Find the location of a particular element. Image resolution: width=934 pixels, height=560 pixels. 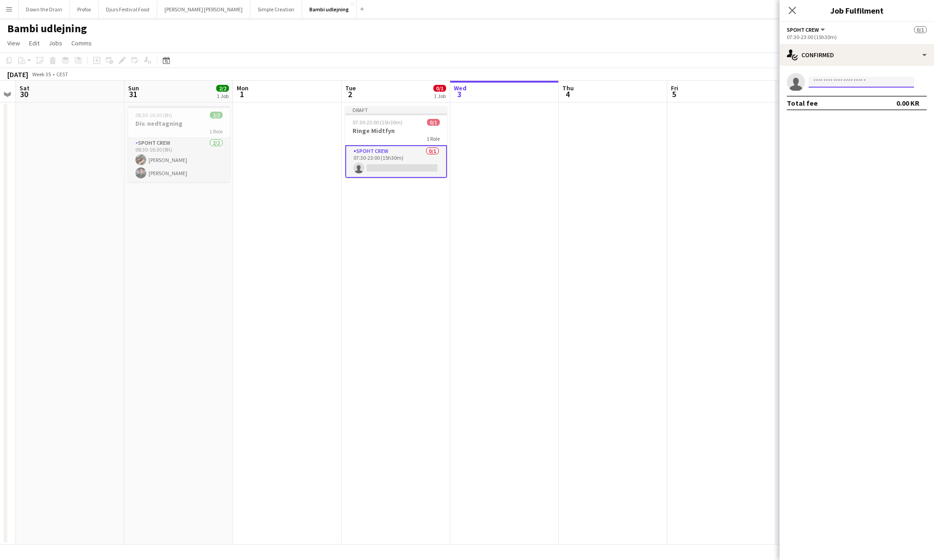

span: 30 is located at coordinates (23, 94).